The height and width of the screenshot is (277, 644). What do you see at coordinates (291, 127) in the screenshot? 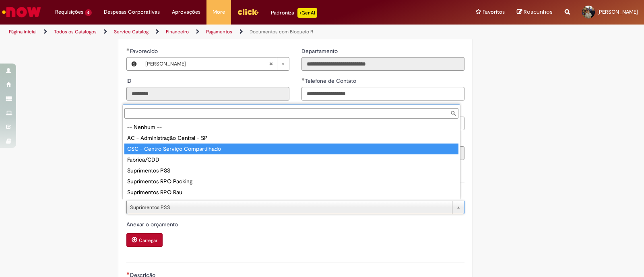
I see `div: -- Nenhum --` at bounding box center [291, 127].